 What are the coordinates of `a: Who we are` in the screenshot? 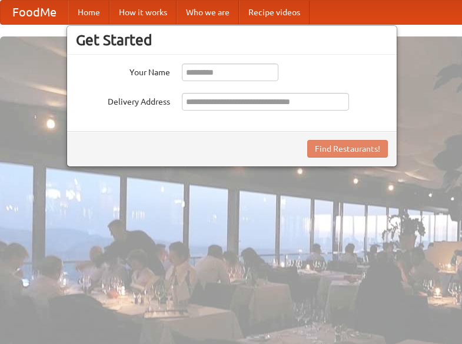 It's located at (208, 12).